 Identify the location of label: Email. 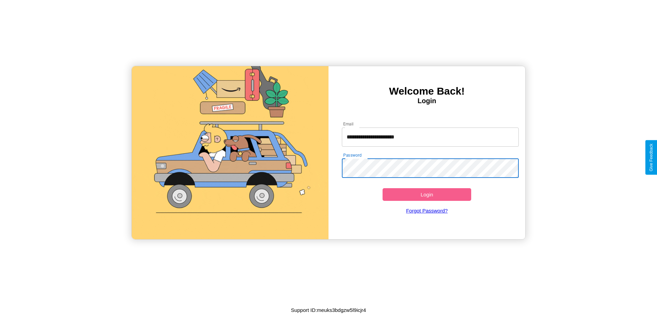
(348, 124).